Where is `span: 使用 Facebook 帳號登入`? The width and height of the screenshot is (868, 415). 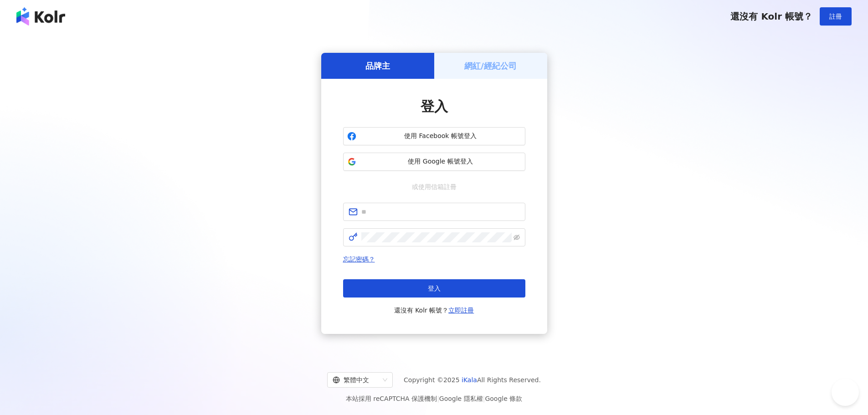
span: 使用 Facebook 帳號登入 is located at coordinates (441, 136).